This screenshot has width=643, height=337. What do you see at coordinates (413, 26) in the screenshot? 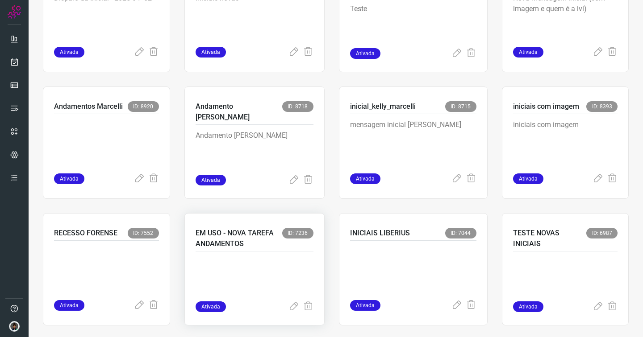
I see `p: Teste` at bounding box center [413, 26].